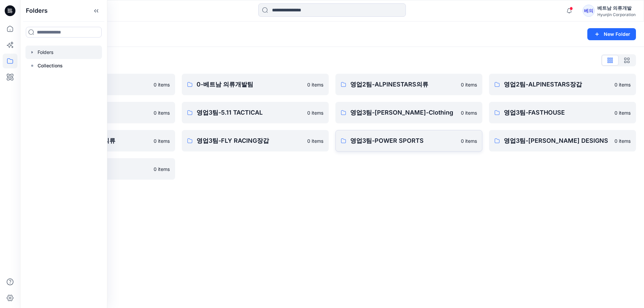  What do you see at coordinates (403, 141) in the screenshot?
I see `p: 영업3팀-POWER SPORTS` at bounding box center [403, 141].